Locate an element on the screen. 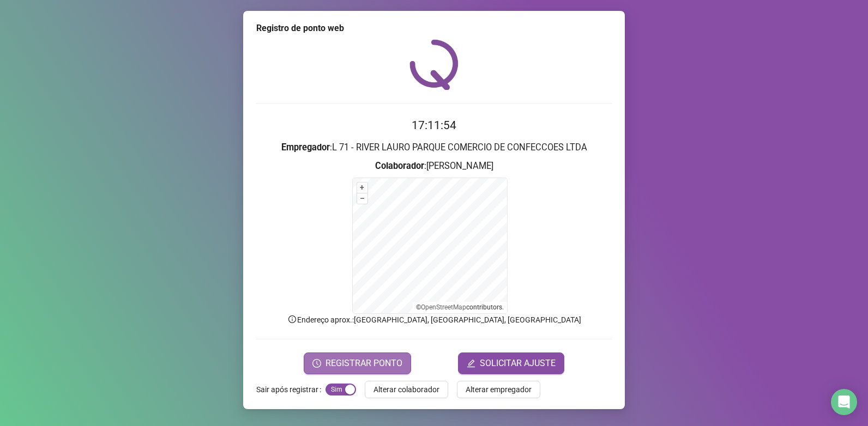  button: Alterar colaborador is located at coordinates (406, 390).